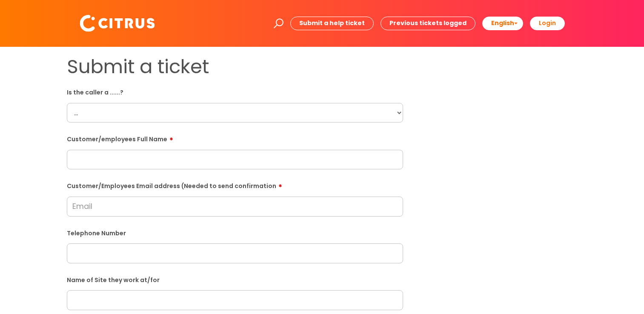 The width and height of the screenshot is (644, 314). Describe the element at coordinates (235, 232) in the screenshot. I see `label: Telephone Number` at that location.